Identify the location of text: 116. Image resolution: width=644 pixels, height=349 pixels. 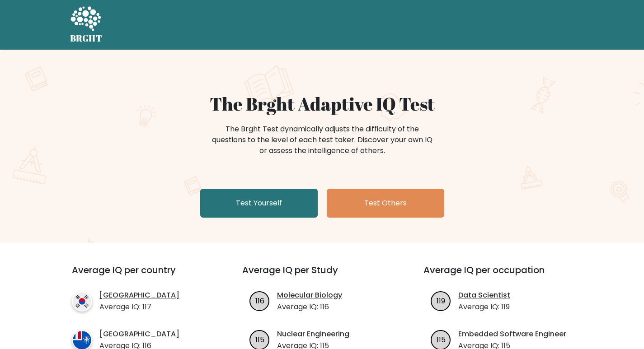
(260, 300).